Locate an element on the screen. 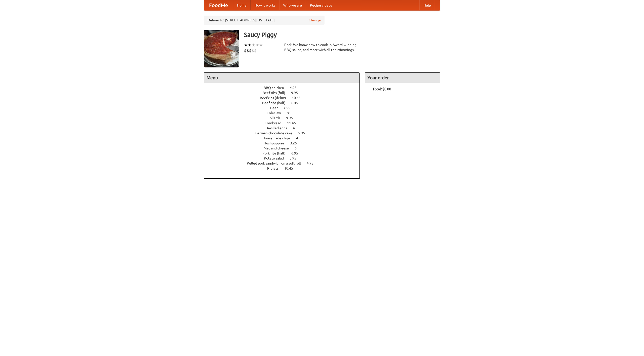 This screenshot has width=644, height=356. span: BBQ chicken is located at coordinates (276, 88).